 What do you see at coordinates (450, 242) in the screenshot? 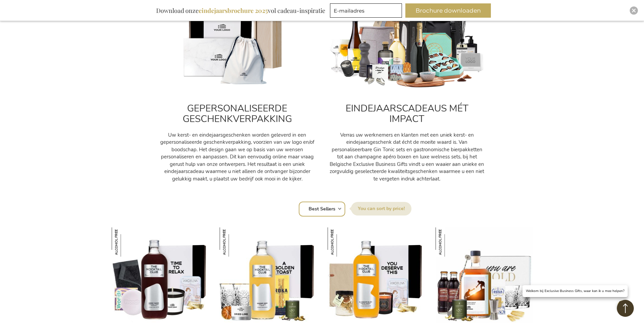
I see `img: Gepersonaliseerde Non-Alcoholische Cuban Spiced Rum Prestige Set` at bounding box center [450, 242].